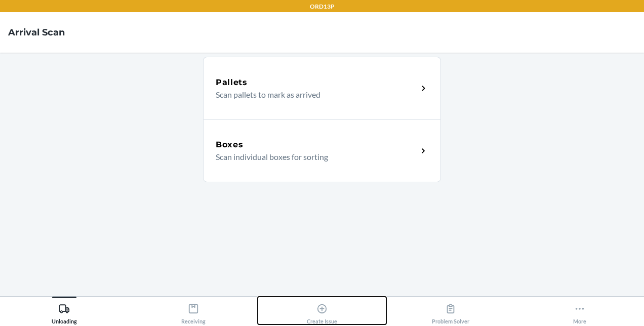  I want to click on div: Unloading, so click(64, 312).